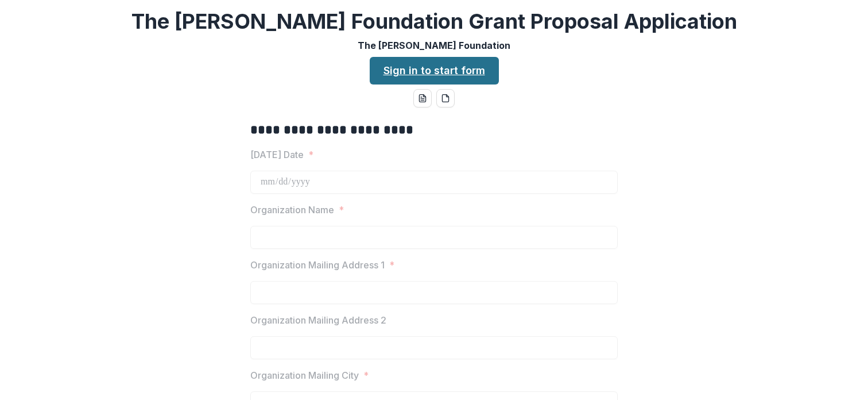 This screenshot has width=868, height=400. I want to click on a: Sign in to start form, so click(434, 71).